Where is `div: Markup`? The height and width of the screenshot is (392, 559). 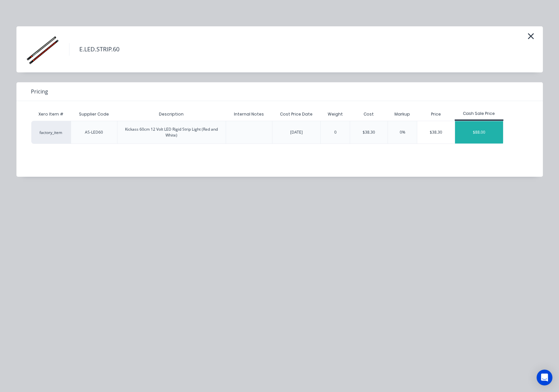
div: Markup is located at coordinates (402, 114).